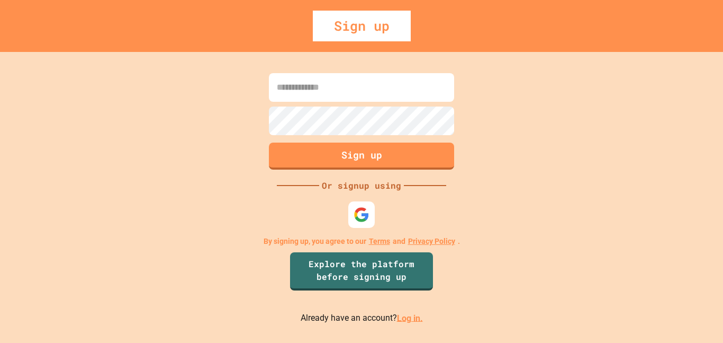  What do you see at coordinates (362, 214) in the screenshot?
I see `img: google-icon.svg` at bounding box center [362, 214].